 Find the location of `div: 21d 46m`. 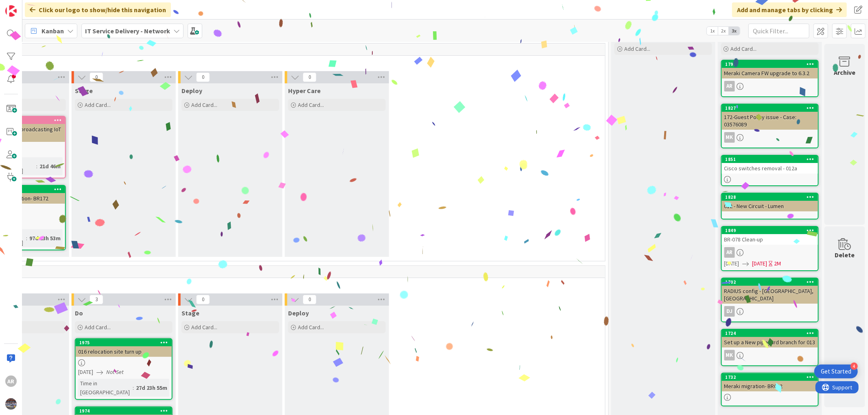

div: 21d 46m is located at coordinates (50, 166).